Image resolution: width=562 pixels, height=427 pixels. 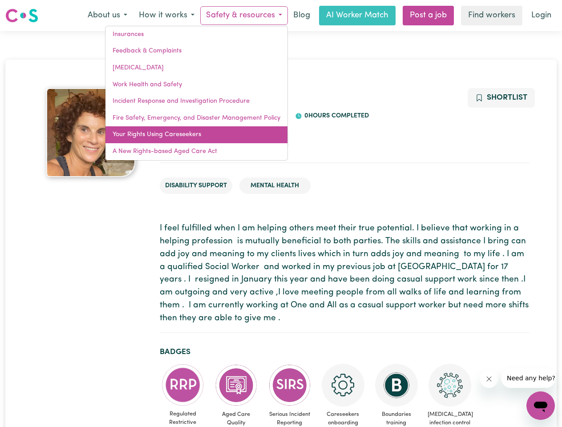 I want to click on span: Shortlist, so click(x=507, y=97).